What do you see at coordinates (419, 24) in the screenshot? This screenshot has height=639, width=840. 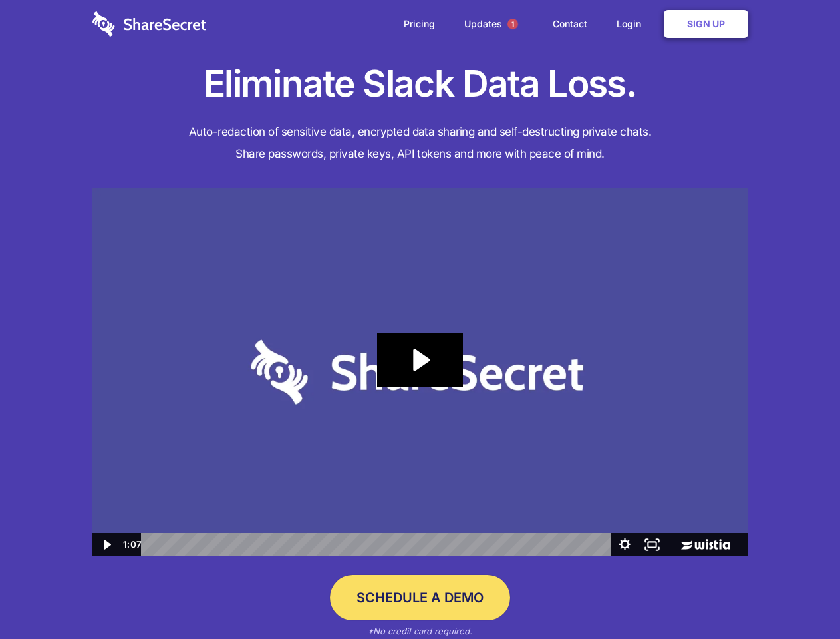 I see `a: Pricing` at bounding box center [419, 24].